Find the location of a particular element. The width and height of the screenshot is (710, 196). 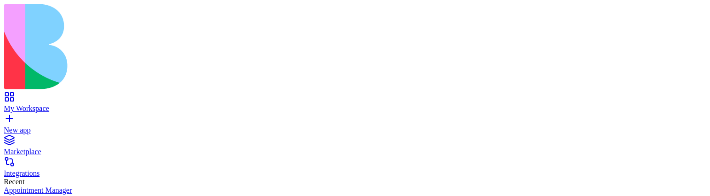

div: Appointment Manager is located at coordinates (355, 190).